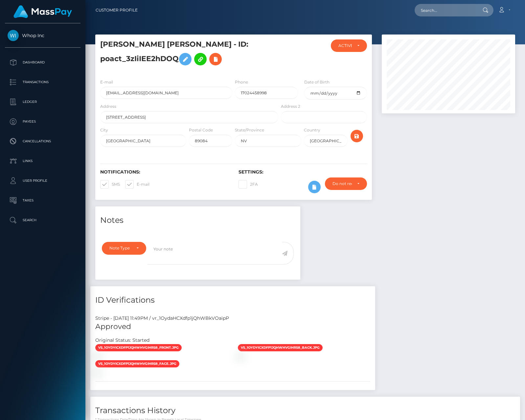 The image size is (525, 420). Describe the element at coordinates (201, 130) in the screenshot. I see `label: Postal Code` at that location.